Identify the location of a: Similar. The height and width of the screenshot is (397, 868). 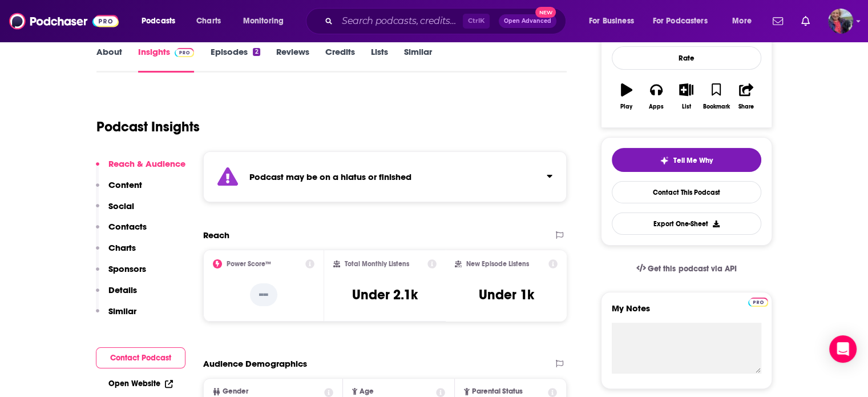
(418, 59).